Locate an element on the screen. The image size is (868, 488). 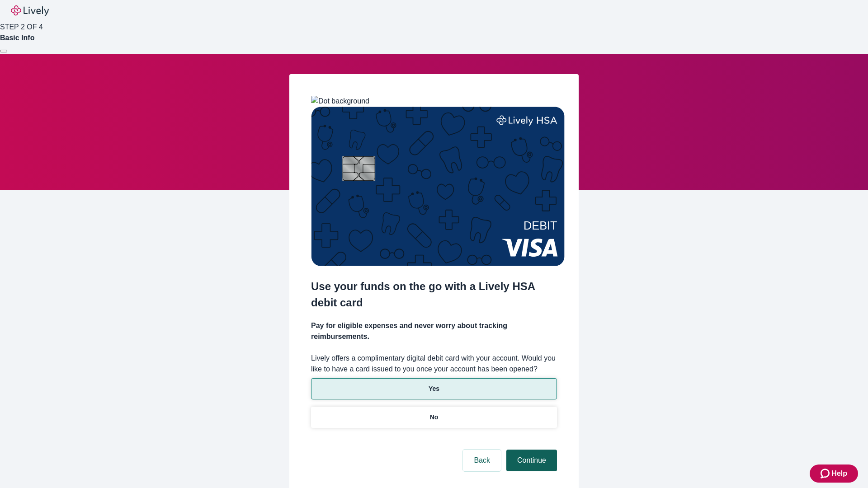
img: Dot background is located at coordinates (340, 101).